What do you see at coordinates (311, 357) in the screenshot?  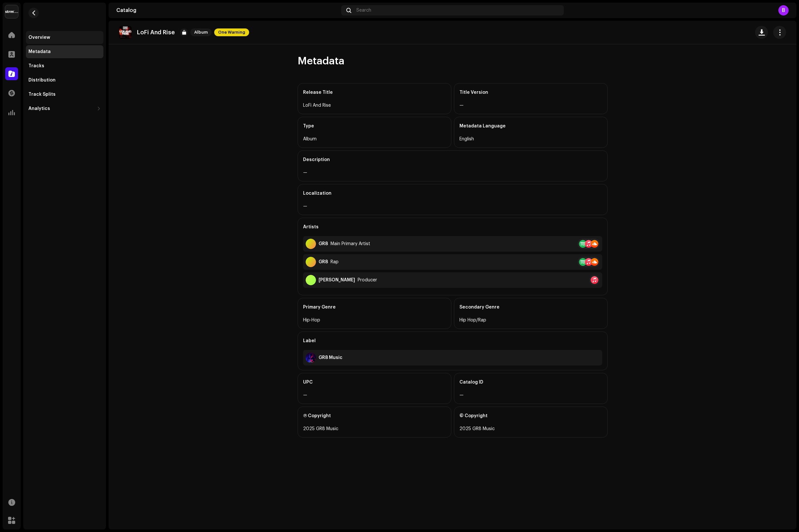 I see `img: db18cab7-1ec2-4ba6-b0a7-34ec3a0ab70f` at bounding box center [311, 357].